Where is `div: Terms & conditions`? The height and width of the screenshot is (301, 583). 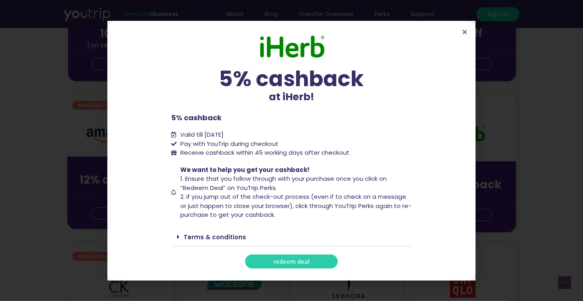 div: Terms & conditions is located at coordinates (292, 237).